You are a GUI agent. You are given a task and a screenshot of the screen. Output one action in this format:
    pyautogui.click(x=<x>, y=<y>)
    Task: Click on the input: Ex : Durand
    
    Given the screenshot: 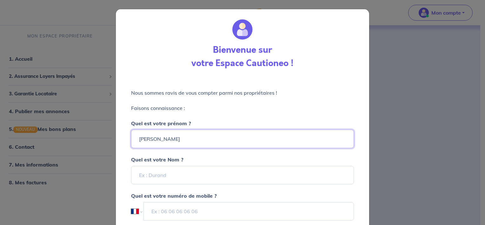 What is the action you would take?
    pyautogui.click(x=243, y=175)
    